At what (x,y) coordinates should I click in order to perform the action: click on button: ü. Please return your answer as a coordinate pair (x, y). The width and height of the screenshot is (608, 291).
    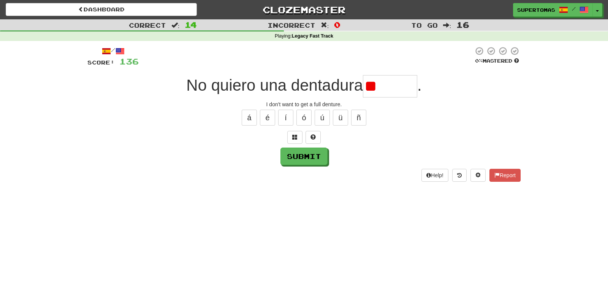
    Looking at the image, I should click on (340, 118).